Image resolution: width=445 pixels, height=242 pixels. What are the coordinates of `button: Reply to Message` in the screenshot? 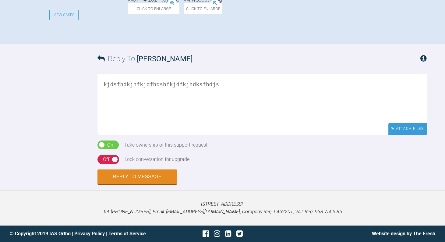 It's located at (137, 177).